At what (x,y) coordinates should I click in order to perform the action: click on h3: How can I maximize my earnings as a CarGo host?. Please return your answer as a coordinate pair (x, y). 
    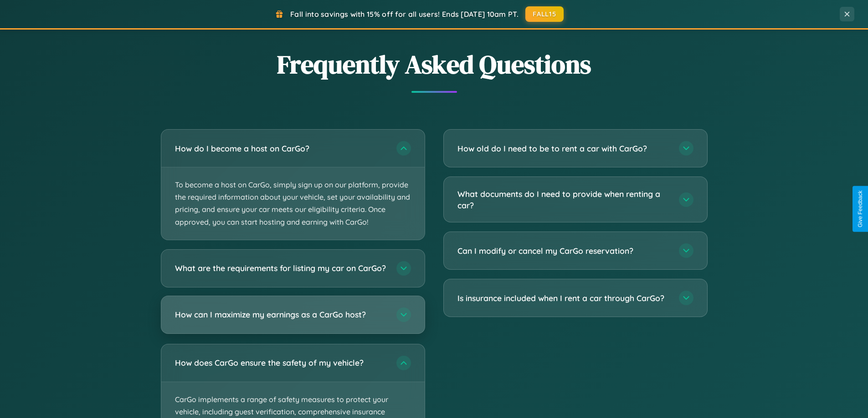
    Looking at the image, I should click on (281, 314).